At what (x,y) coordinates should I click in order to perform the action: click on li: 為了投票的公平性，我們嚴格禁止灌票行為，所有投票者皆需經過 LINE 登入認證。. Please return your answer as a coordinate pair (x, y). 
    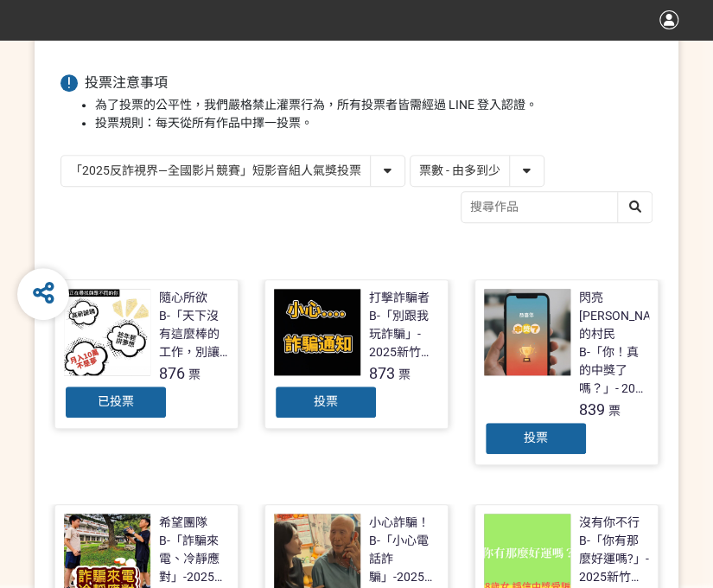
    Looking at the image, I should click on (373, 105).